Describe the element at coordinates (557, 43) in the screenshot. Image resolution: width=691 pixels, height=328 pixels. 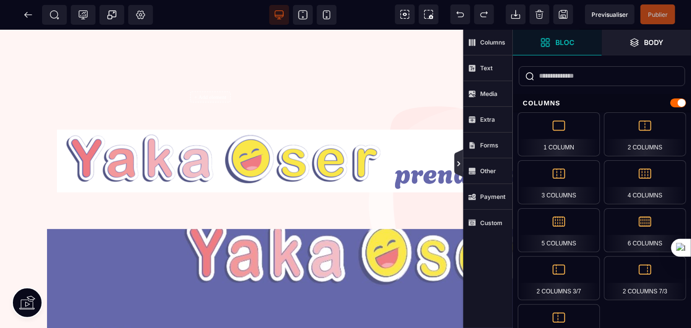
I see `span: Open Blocks` at that location.